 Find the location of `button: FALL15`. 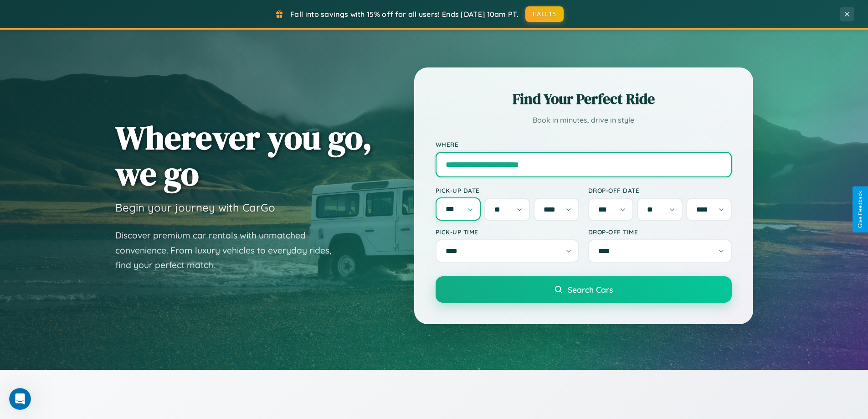

button: FALL15 is located at coordinates (545, 14).